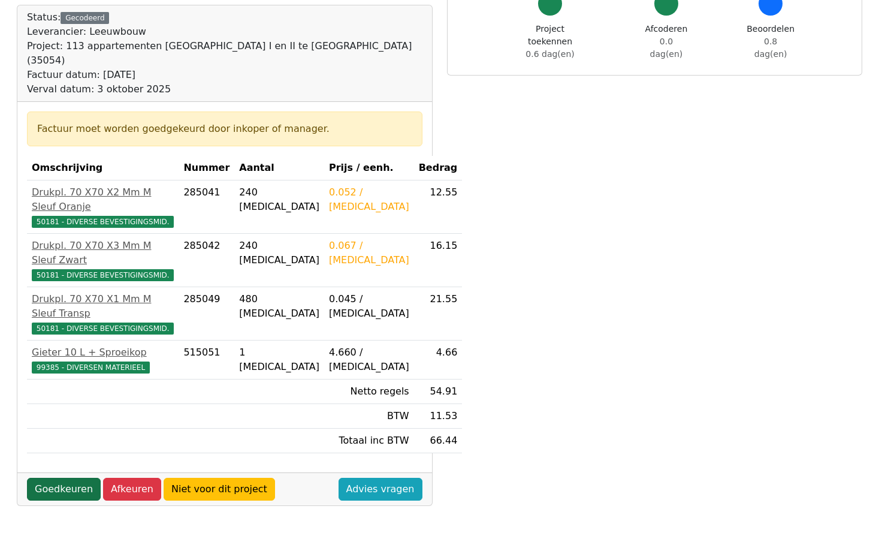 The width and height of the screenshot is (879, 554). Describe the element at coordinates (550, 54) in the screenshot. I see `span: 0.6 dag(en)` at that location.